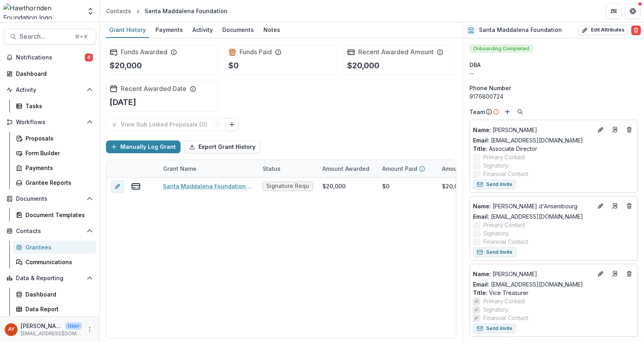 The width and height of the screenshot is (644, 342). I want to click on div: Amount Paid, so click(407, 168).